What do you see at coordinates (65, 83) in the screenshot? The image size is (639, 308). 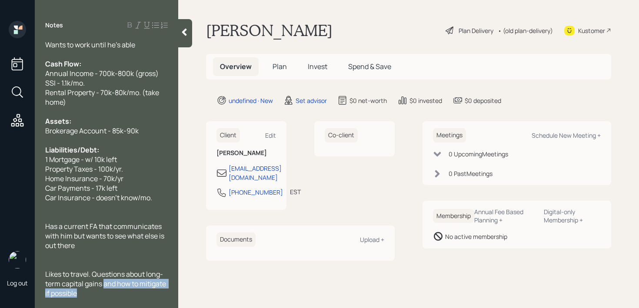 I see `span: SSI - 1.1k/mo.` at bounding box center [65, 83].